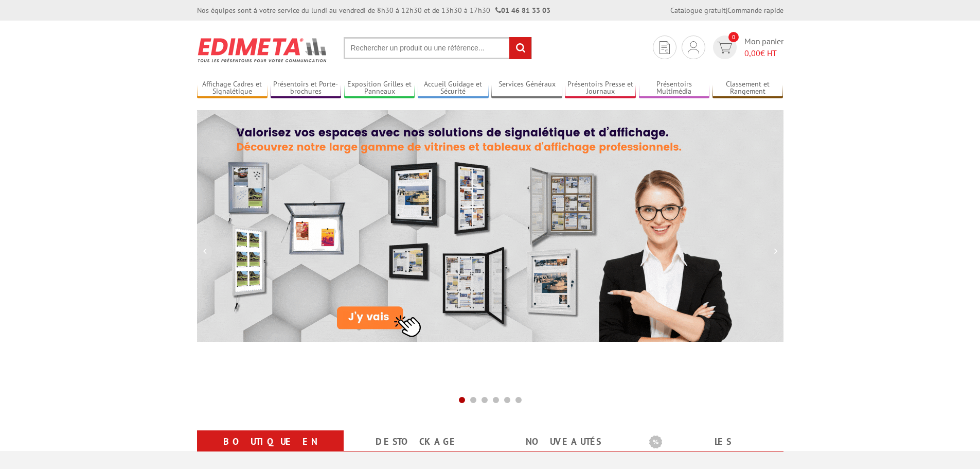 The height and width of the screenshot is (469, 980). Describe the element at coordinates (380, 88) in the screenshot. I see `a: Exposition Grilles et Panneaux` at that location.